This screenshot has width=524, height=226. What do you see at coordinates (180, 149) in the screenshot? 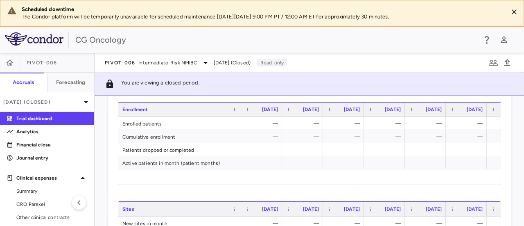
I see `div: Patients dropped or completed` at bounding box center [180, 149].